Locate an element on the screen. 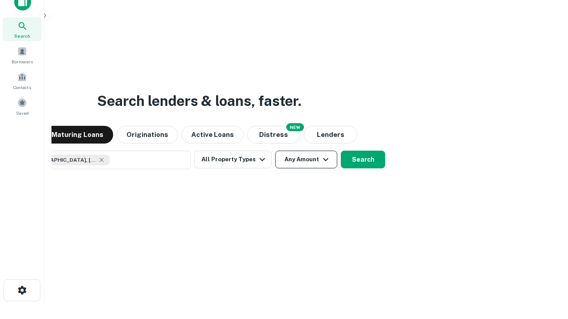 This screenshot has height=319, width=568. button: Search distressed loans with lien and other non-mortgage details. is located at coordinates (274, 135).